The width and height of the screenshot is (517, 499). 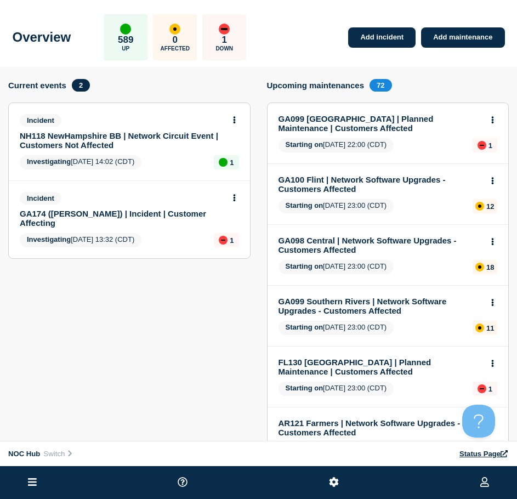 What do you see at coordinates (490, 206) in the screenshot?
I see `p: 12` at bounding box center [490, 206].